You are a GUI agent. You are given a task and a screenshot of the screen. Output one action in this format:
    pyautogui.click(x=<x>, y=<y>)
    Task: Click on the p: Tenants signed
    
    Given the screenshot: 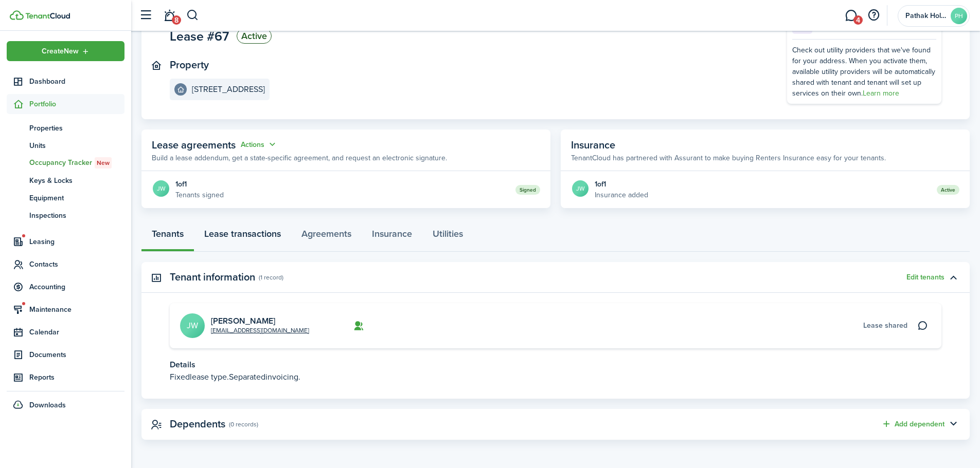 What is the action you would take?
    pyautogui.click(x=200, y=195)
    